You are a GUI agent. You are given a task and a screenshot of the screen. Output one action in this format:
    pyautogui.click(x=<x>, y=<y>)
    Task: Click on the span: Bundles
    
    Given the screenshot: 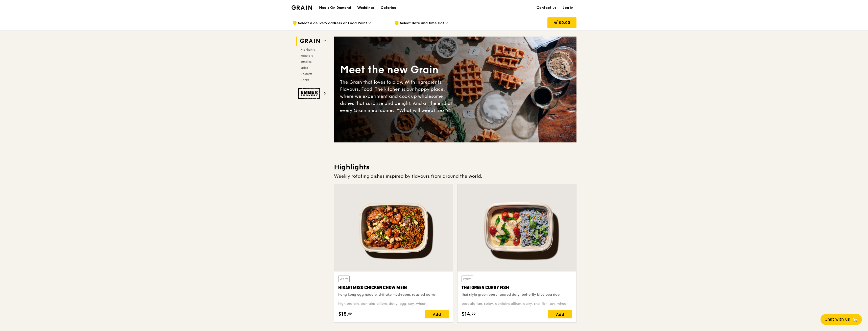 What is the action you would take?
    pyautogui.click(x=306, y=62)
    